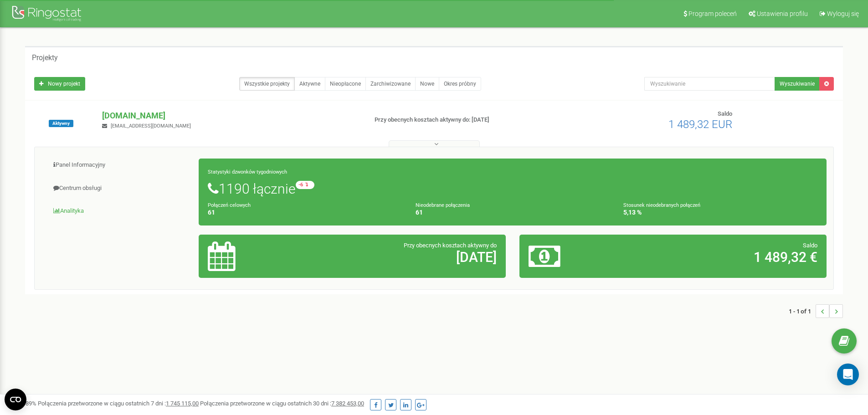 Image resolution: width=868 pixels, height=415 pixels. Describe the element at coordinates (120, 211) in the screenshot. I see `a: Analityka` at that location.